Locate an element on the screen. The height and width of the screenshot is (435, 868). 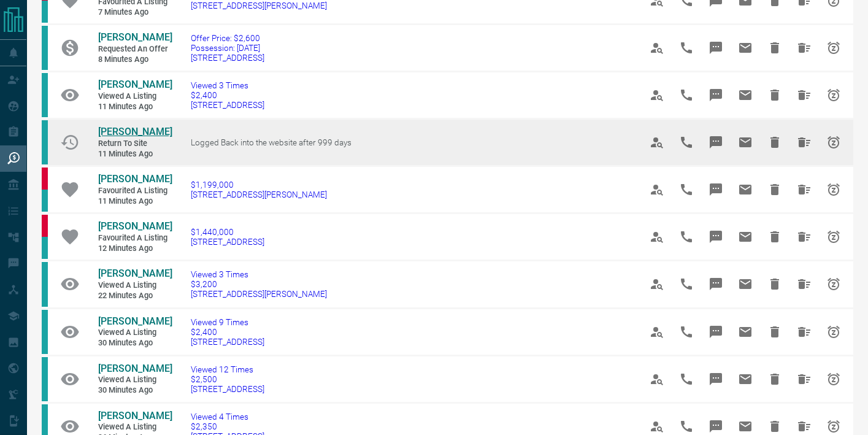
span: Viewed 12 Times is located at coordinates (228, 369).